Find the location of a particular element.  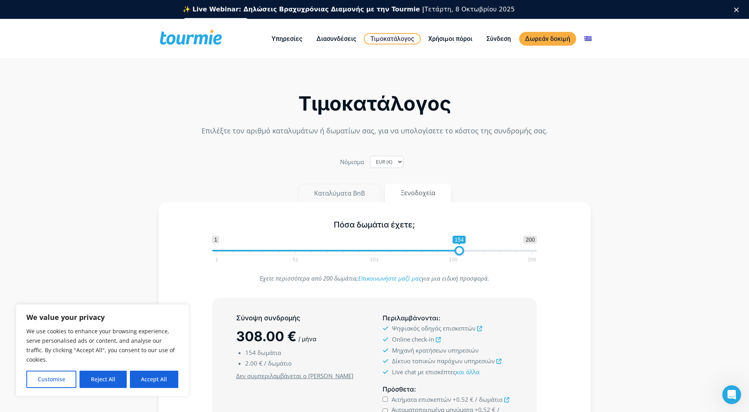

p: We value your privacy is located at coordinates (102, 317).